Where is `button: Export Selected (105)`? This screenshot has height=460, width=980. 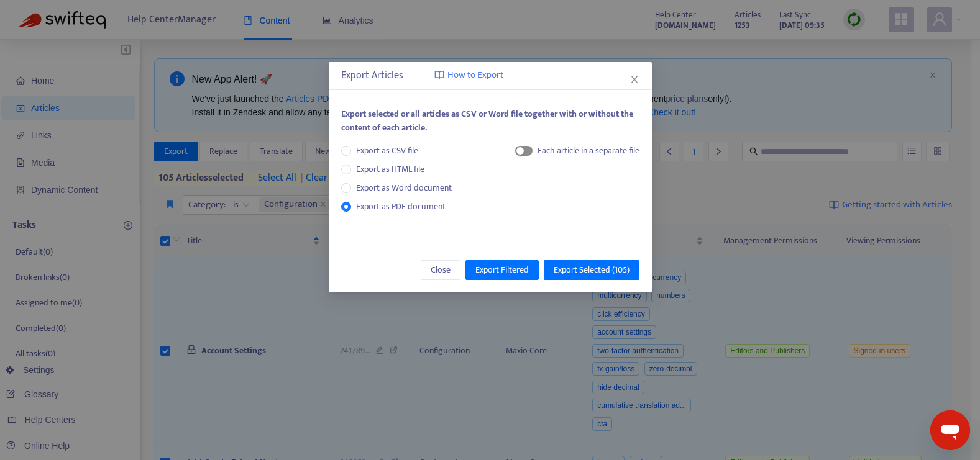 button: Export Selected (105) is located at coordinates (592, 270).